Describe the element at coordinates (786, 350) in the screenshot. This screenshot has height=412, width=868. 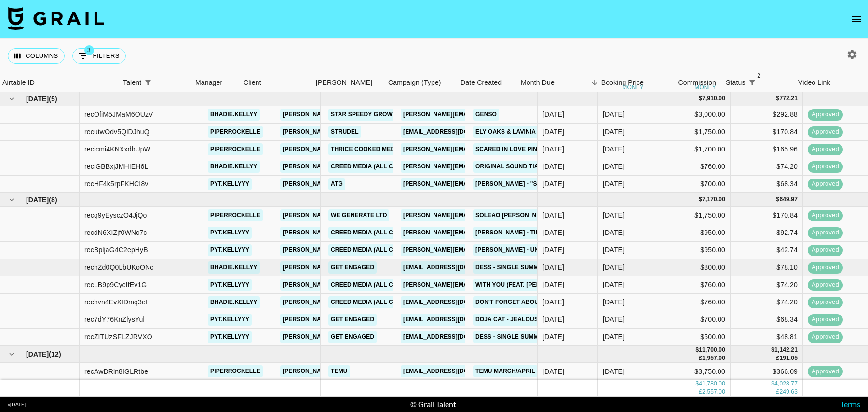
I see `div: 1,142.21` at that location.